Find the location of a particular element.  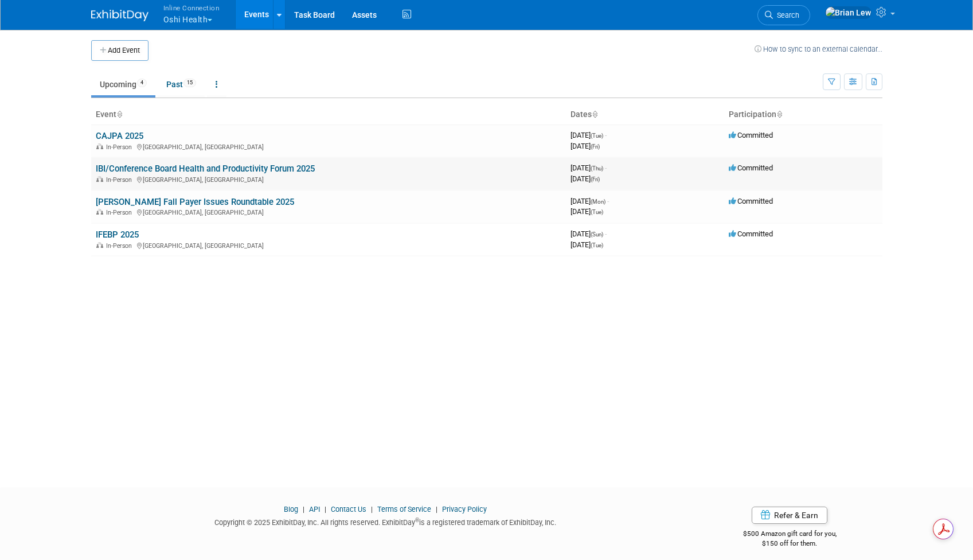

span: (Mon) is located at coordinates (598, 201).